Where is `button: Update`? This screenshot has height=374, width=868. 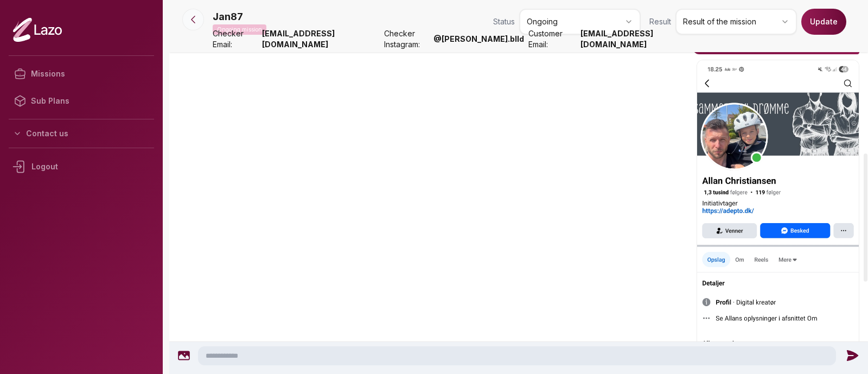 button: Update is located at coordinates (824, 22).